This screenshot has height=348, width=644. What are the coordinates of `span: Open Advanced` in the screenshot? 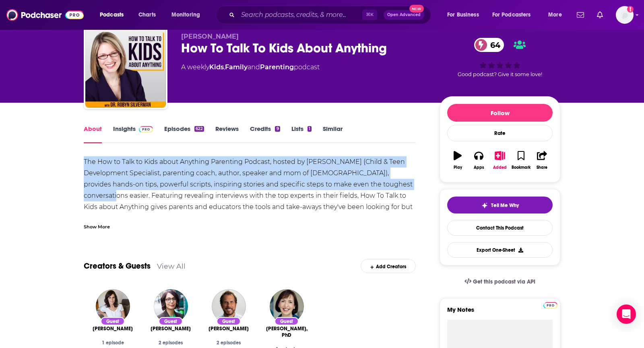 It's located at (404, 15).